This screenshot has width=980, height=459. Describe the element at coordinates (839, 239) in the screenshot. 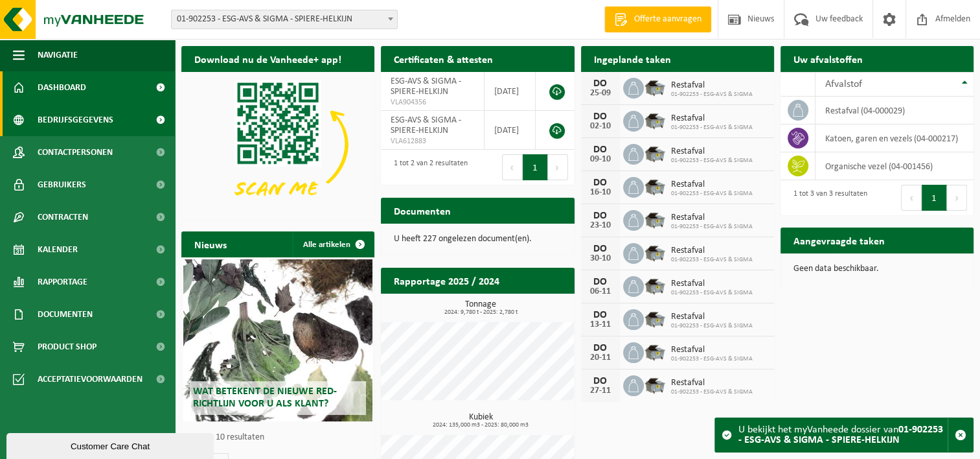

I see `h2: Aangevraagde taken` at that location.